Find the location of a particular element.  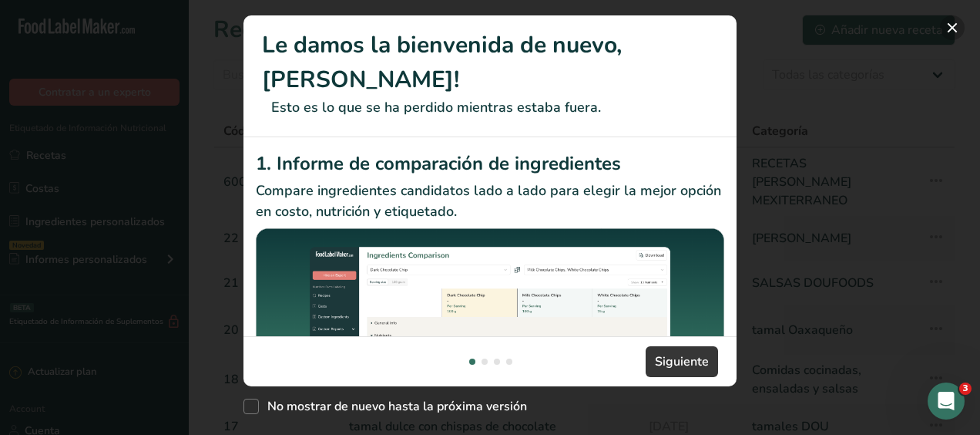

p: Esto es lo que se ha perdido mientras estaba fuera. is located at coordinates (490, 107).